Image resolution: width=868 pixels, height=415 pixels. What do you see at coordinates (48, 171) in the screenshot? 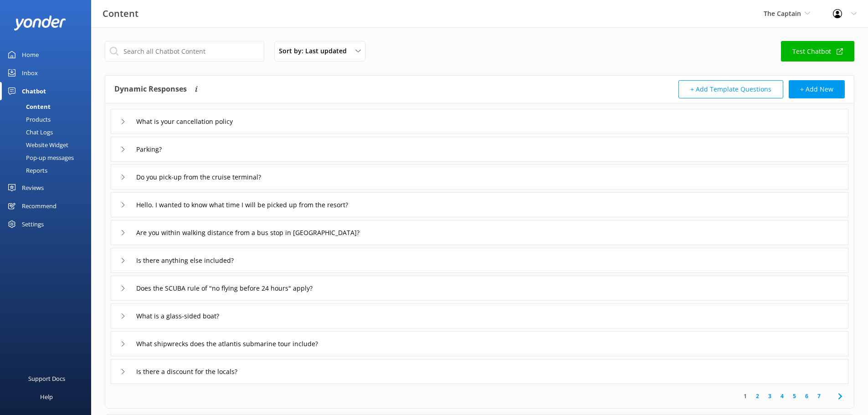
I see `a: Reports` at bounding box center [48, 171].